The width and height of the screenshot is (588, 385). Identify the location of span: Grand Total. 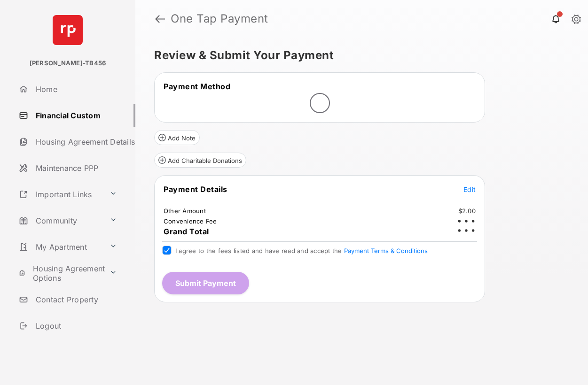
(186, 231).